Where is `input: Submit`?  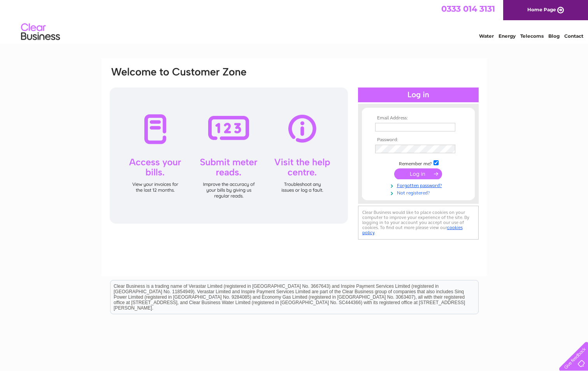
input: Submit is located at coordinates (418, 174).